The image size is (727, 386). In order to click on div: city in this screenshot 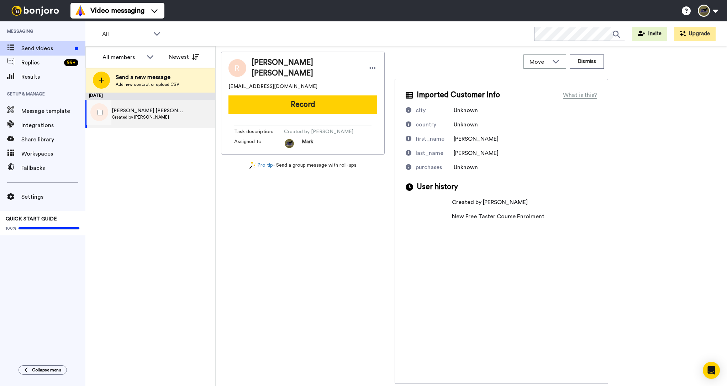, I will do `click(420, 110)`.